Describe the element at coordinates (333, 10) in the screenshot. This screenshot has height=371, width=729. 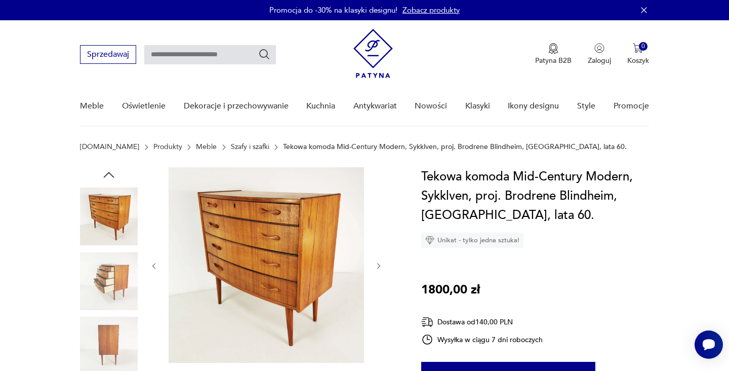
I see `p: Promocja do -30% na klasyki designu!` at that location.